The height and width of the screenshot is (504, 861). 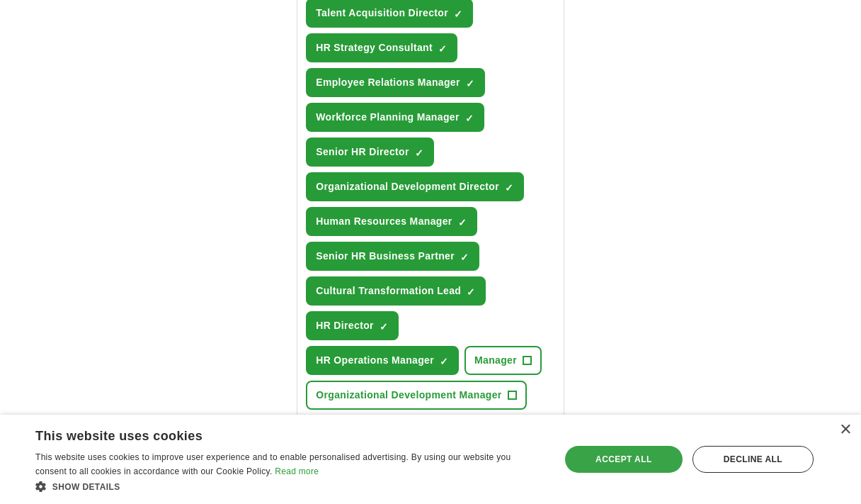 I want to click on span: Manager, so click(x=496, y=360).